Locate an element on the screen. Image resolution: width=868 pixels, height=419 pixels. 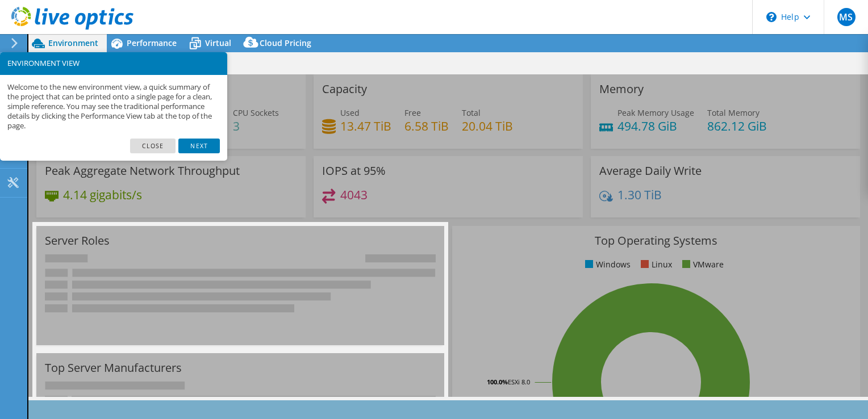
h3: ENVIRONMENT VIEW is located at coordinates (114, 63).